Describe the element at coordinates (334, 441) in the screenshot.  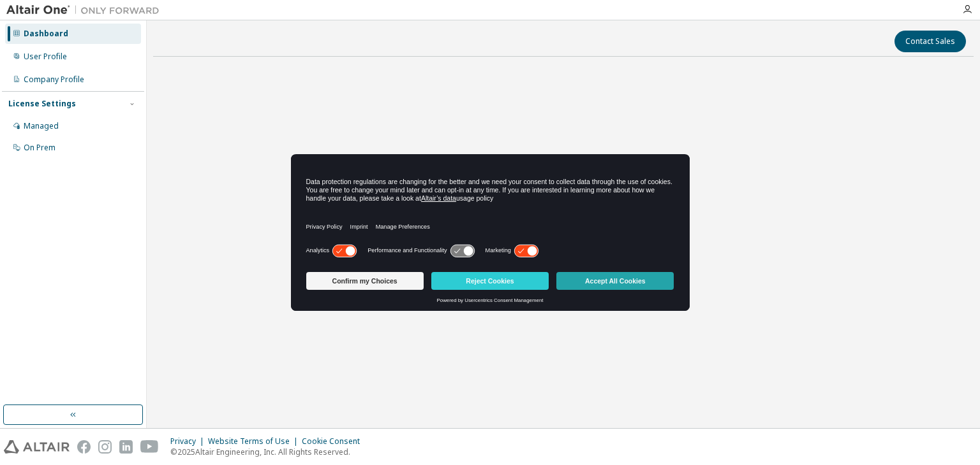
I see `div: Cookie Consent` at that location.